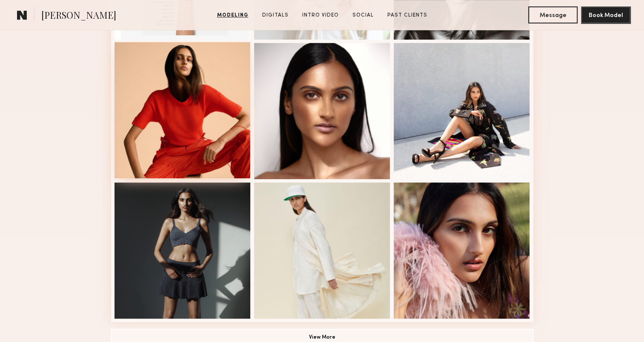  I want to click on a: Digitals, so click(275, 15).